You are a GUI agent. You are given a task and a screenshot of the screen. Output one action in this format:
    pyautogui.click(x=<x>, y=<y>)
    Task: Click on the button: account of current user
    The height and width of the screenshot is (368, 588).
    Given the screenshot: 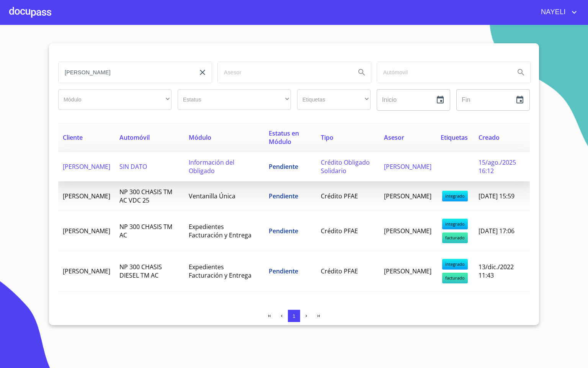 What is the action you would take?
    pyautogui.click(x=557, y=12)
    